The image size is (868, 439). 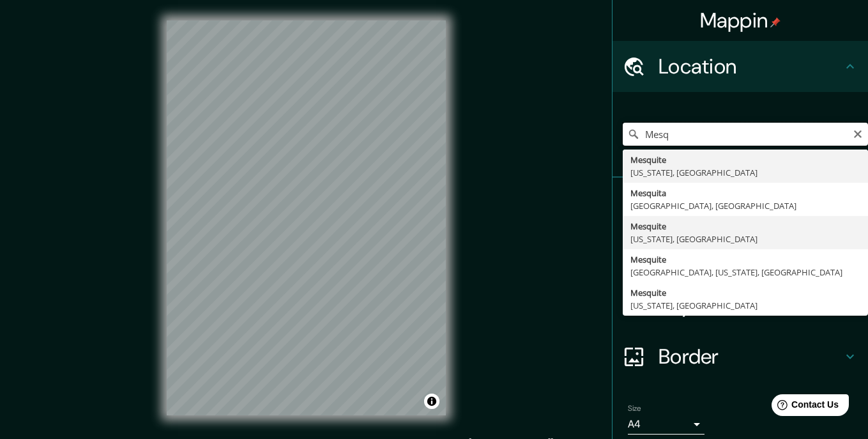 What do you see at coordinates (751, 357) in the screenshot?
I see `h4: Border` at bounding box center [751, 357].